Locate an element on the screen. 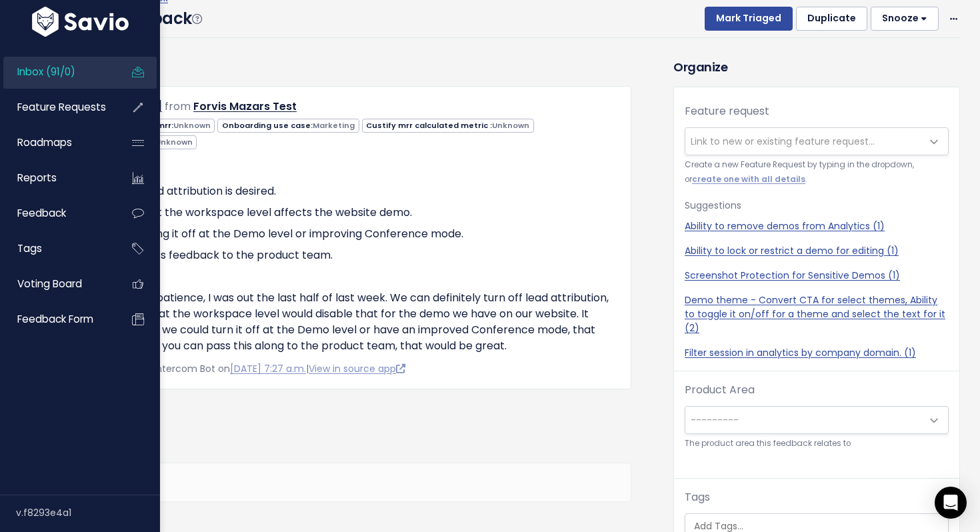 This screenshot has height=532, width=980. a: Demo theme - Convert CTA for select themes, Ability to toggle it on/off for a theme and select th... is located at coordinates (817, 314).